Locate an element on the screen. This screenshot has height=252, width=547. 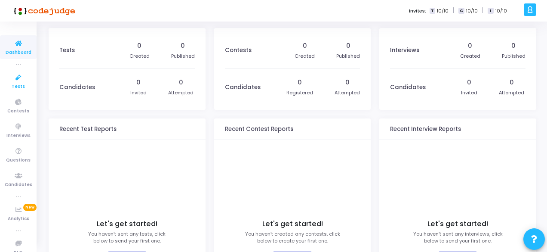
p: You haven’t created any contests, click below to create your first one. is located at coordinates (292, 237).